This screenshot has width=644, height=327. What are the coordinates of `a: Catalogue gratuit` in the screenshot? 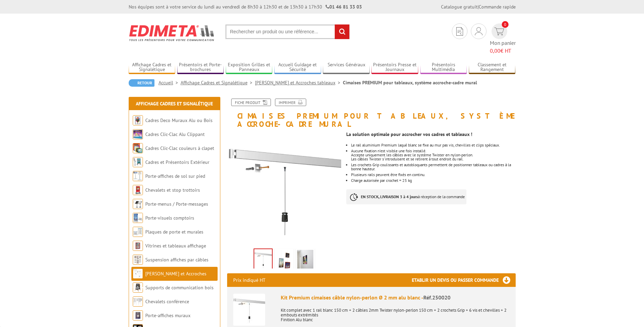 It's located at (460, 7).